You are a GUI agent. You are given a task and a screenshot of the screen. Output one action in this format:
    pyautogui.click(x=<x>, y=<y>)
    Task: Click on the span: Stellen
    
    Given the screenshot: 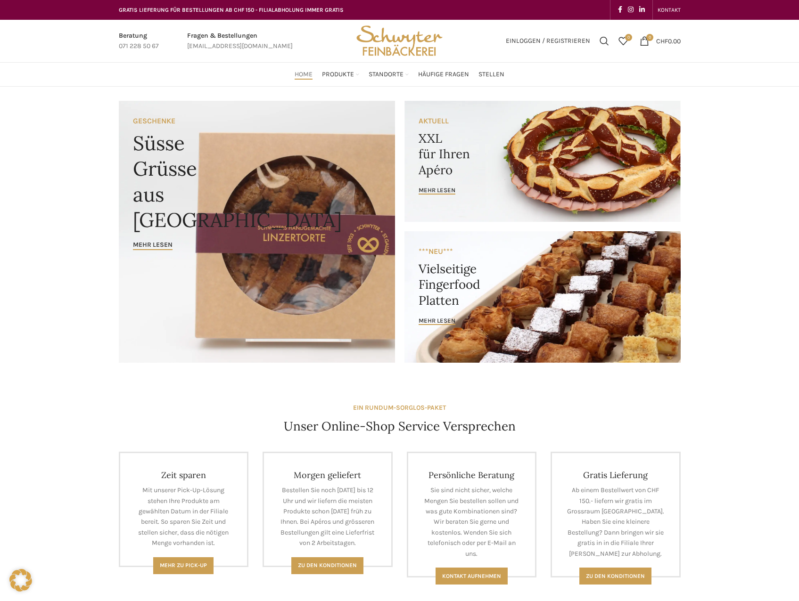 What is the action you would take?
    pyautogui.click(x=491, y=74)
    